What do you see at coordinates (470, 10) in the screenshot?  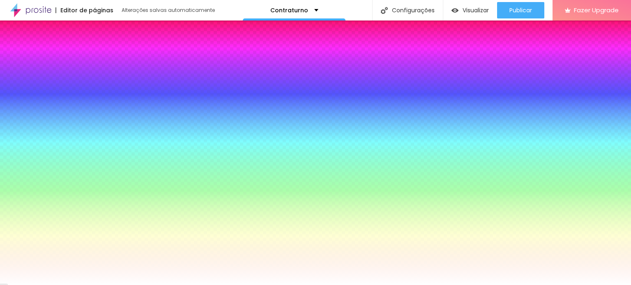 I see `button: Visualizar` at bounding box center [470, 10].